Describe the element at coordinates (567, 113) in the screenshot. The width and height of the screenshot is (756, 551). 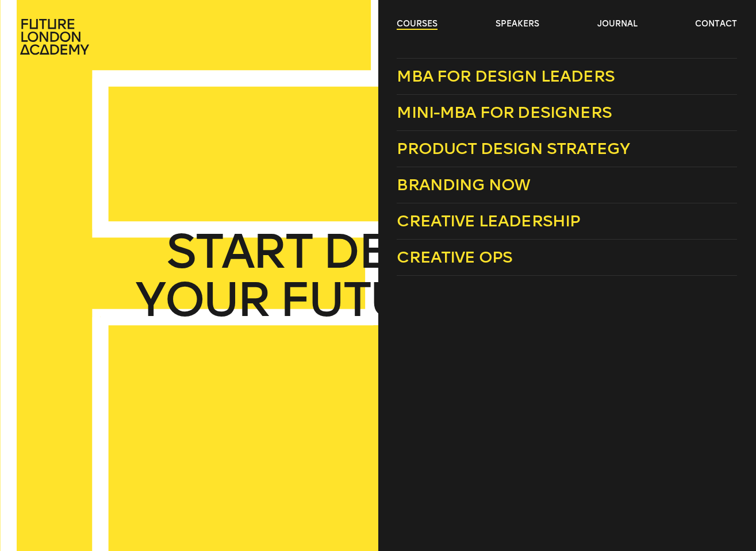
I see `a: Mini-MBA for Designers` at that location.